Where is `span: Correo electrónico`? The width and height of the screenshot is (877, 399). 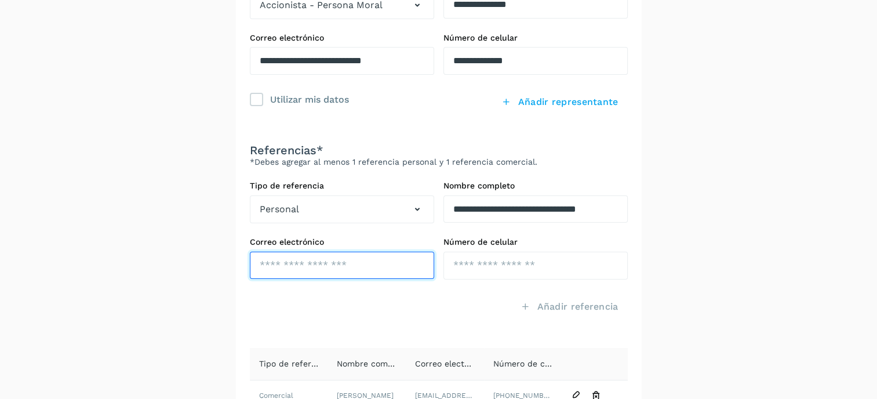 span: Correo electrónico is located at coordinates (452, 364).